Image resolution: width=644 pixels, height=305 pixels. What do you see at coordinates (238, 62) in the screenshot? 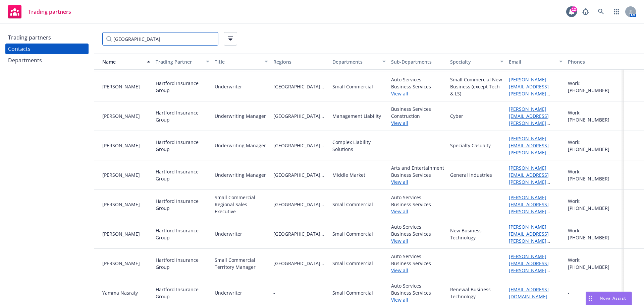
I see `div: Title` at bounding box center [238, 62].